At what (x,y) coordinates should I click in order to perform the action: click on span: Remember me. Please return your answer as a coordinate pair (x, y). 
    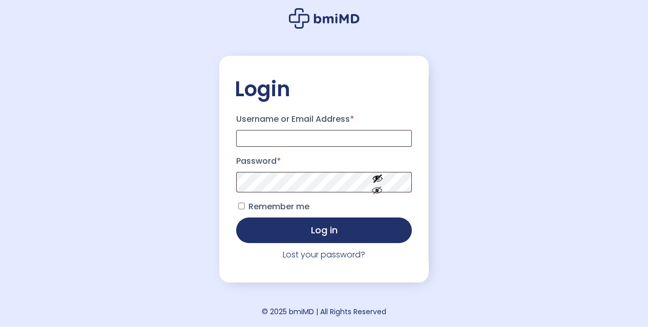
    Looking at the image, I should click on (279, 206).